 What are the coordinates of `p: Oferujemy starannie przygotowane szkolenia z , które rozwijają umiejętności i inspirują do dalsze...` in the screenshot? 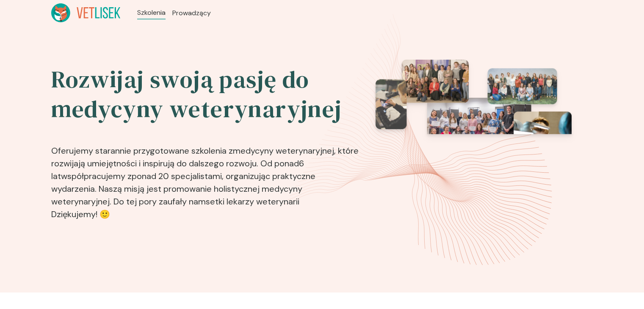 It's located at (206, 178).